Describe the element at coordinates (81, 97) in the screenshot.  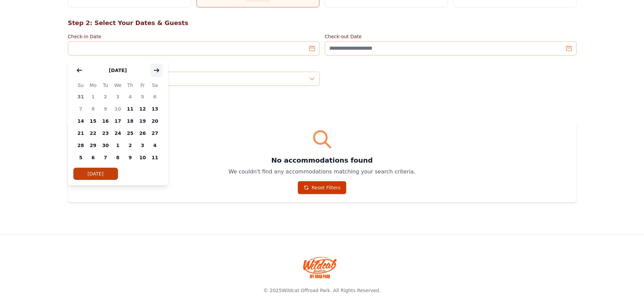
I see `span: 31` at that location.